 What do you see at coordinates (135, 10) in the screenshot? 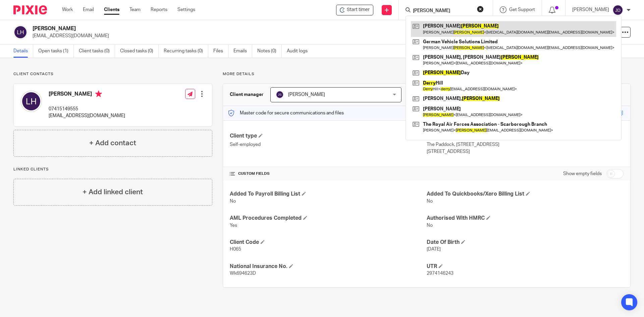
I see `a: Team` at bounding box center [135, 10].